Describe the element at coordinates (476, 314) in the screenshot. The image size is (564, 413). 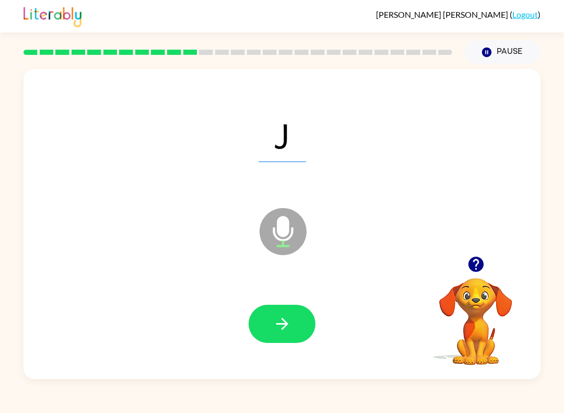
I see `video: Your browser must support playing .mp4 files to use Literably. Please try using another browser.` at that location.